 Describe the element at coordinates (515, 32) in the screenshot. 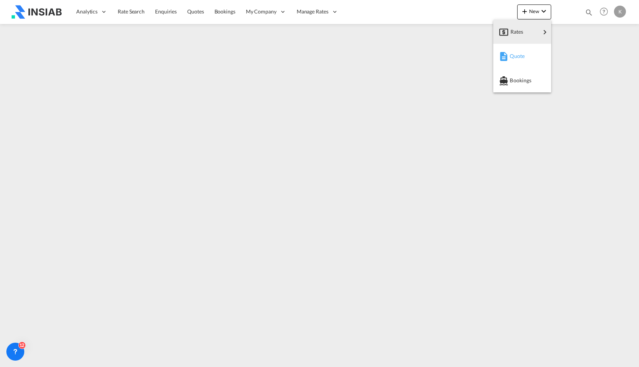

I see `span: Rates` at that location.